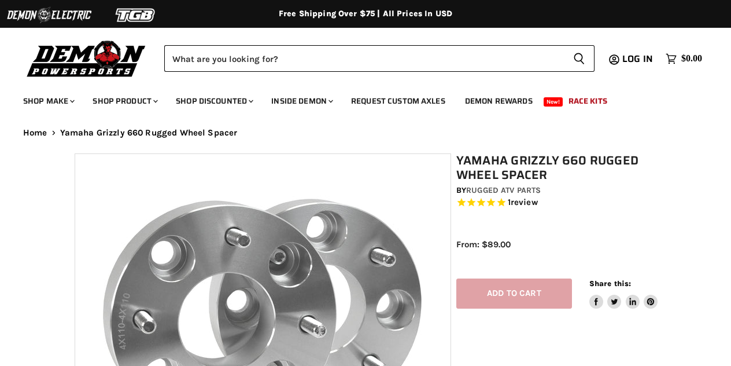  Describe the element at coordinates (379, 58) in the screenshot. I see `form: Product` at that location.